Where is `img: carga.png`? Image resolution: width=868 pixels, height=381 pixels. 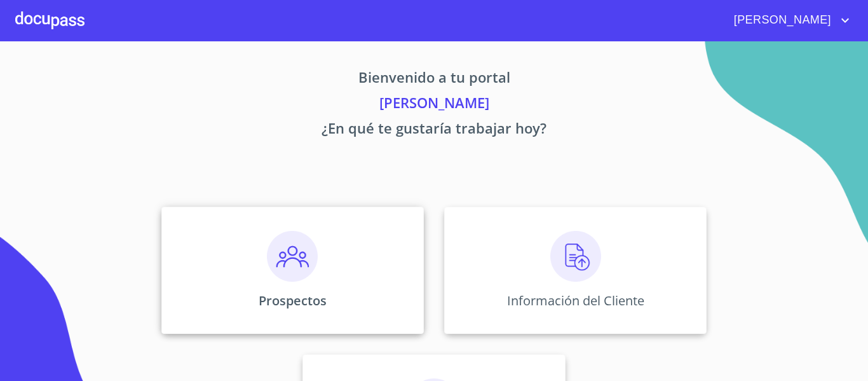 img: carga.png is located at coordinates (575, 256).